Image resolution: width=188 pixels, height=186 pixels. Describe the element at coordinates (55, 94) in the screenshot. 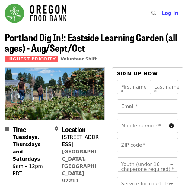

I see `img: Portland Dig In!: Eastside Learning Garden (all ages) - Aug/Sept/Oct organized by Oregon Food Bank` at that location.